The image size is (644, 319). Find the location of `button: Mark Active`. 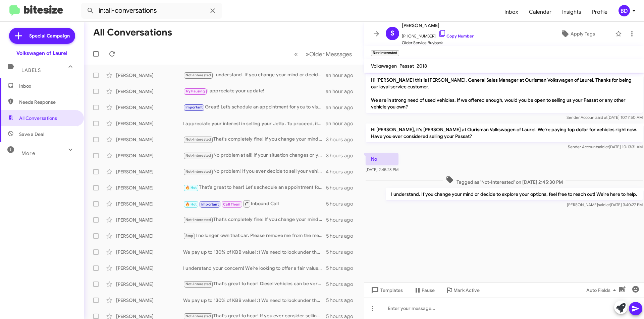

button: Mark Active is located at coordinates (463, 290).